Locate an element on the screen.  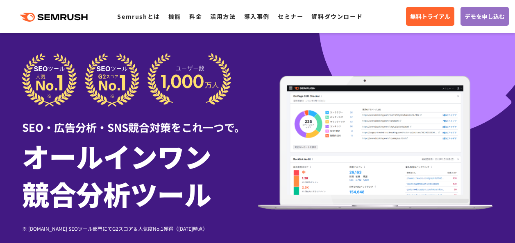
a: セミナー is located at coordinates (290, 16).